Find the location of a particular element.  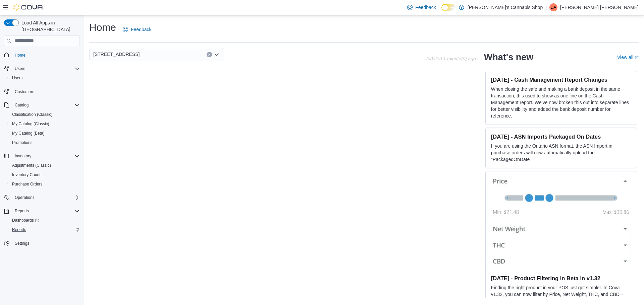

img: Cova is located at coordinates (28, 8).